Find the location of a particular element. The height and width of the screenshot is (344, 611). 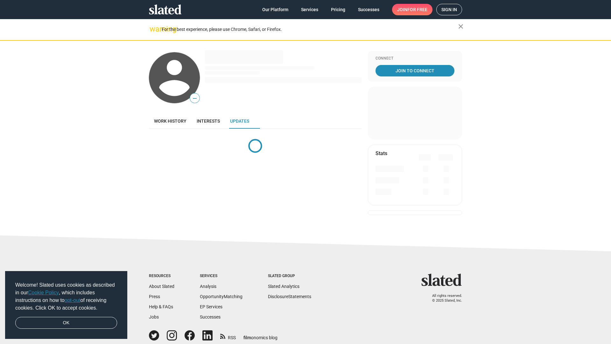

a: filmonomics blog is located at coordinates (260, 335).